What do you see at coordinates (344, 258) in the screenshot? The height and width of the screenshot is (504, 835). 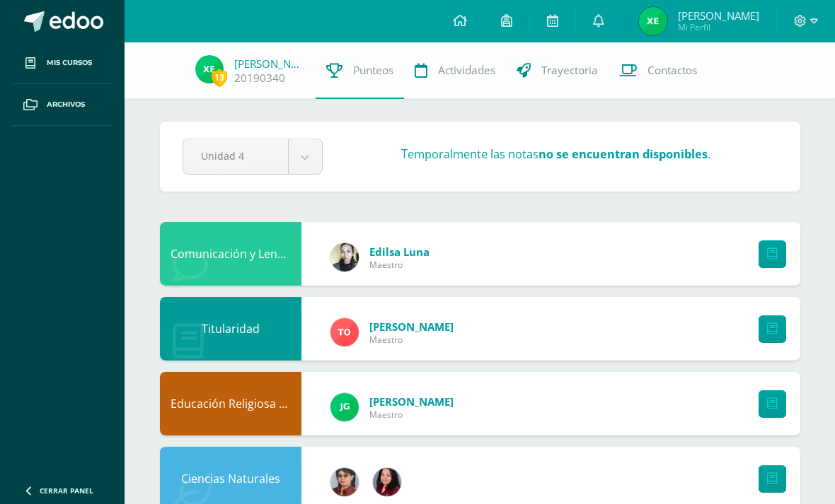 I see `img: 119c9a59dca757fc394b575038654f60.png` at bounding box center [344, 258].